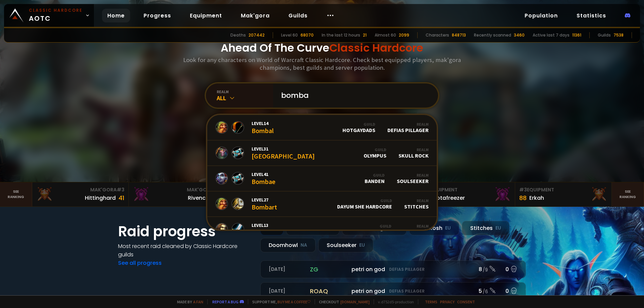 The image size is (644, 308). I want to click on a: Mak'Gora#2Rivench100, so click(177, 194).